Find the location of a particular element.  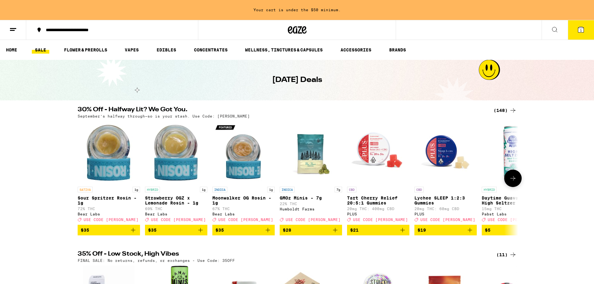

a: VAPES is located at coordinates (132, 50).